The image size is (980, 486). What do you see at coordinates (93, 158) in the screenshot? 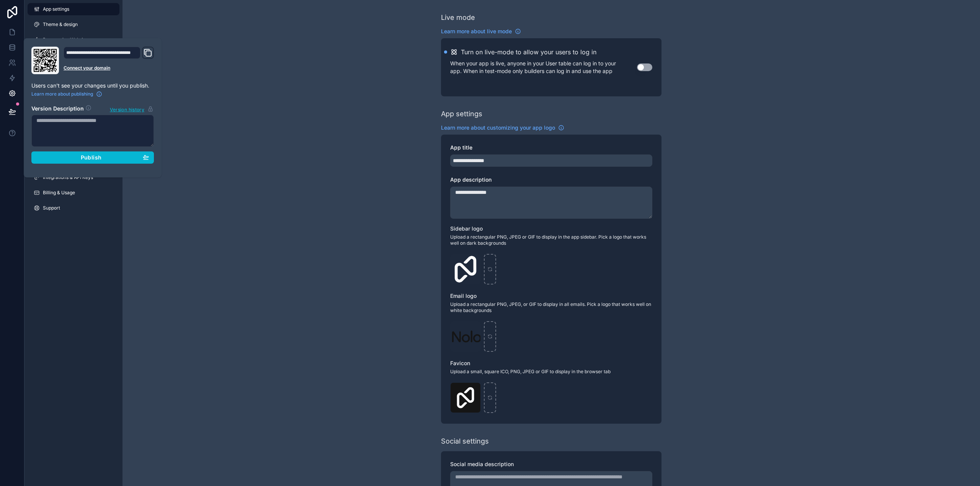
I see `button: Publish` at bounding box center [93, 158].